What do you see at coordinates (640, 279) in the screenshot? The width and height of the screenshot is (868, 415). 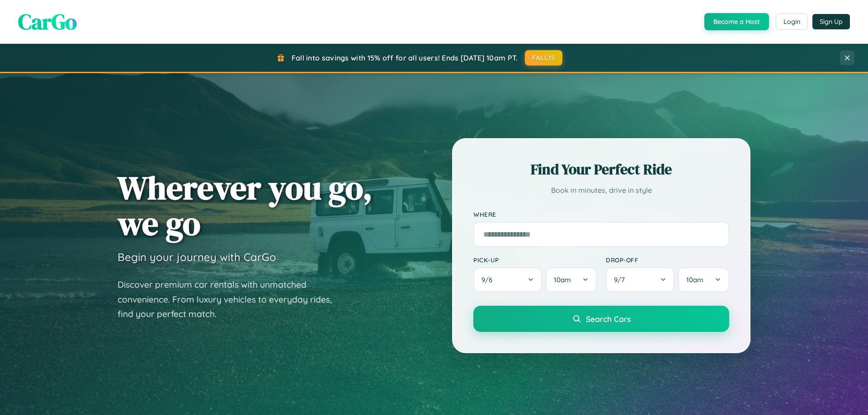 I see `button: 9/7` at bounding box center [640, 279].